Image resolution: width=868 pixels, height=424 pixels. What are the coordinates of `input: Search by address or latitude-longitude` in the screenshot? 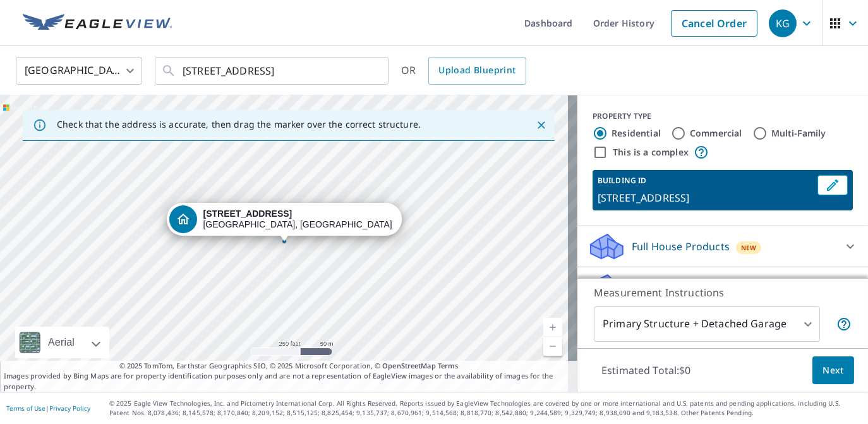 It's located at (272, 71).